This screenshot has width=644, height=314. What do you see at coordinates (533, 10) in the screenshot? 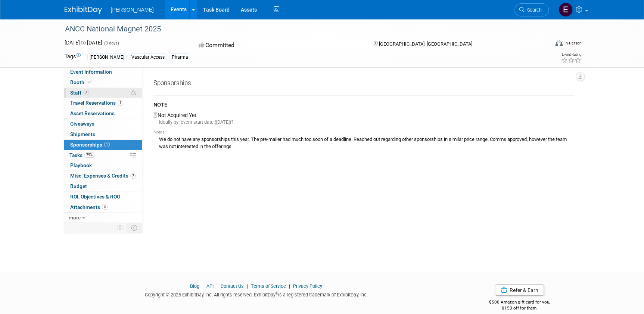
I see `span: Search` at bounding box center [533, 10].